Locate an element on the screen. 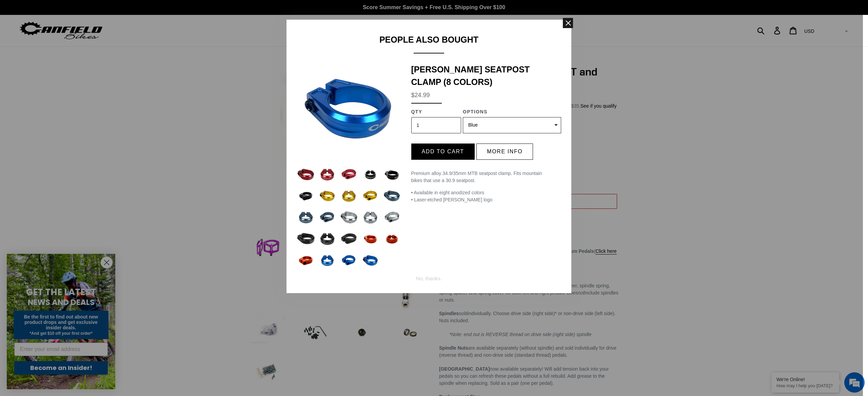 This screenshot has width=868, height=396. button: Add to cart is located at coordinates (443, 151).